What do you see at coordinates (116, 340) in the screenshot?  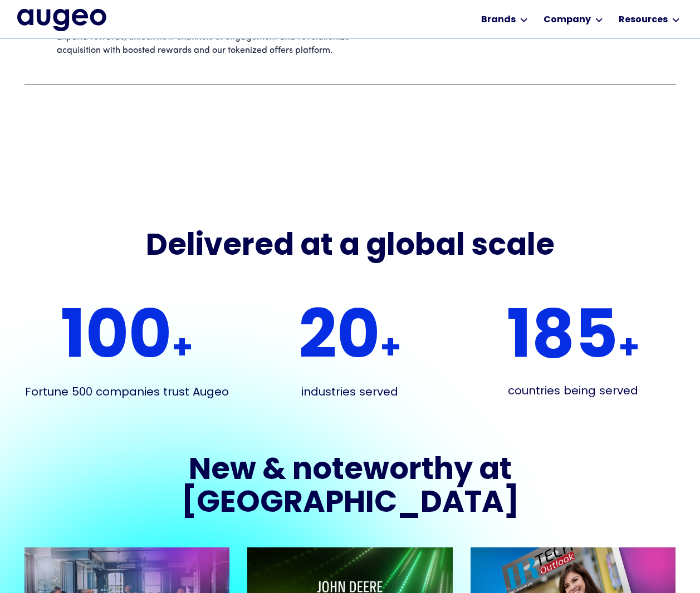 I see `span: 100` at bounding box center [116, 340].